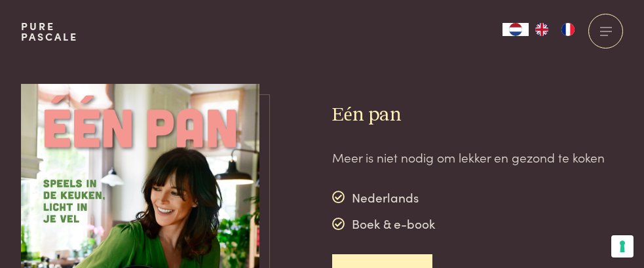  What do you see at coordinates (384, 224) in the screenshot?
I see `div: Boek & e-book` at bounding box center [384, 224].